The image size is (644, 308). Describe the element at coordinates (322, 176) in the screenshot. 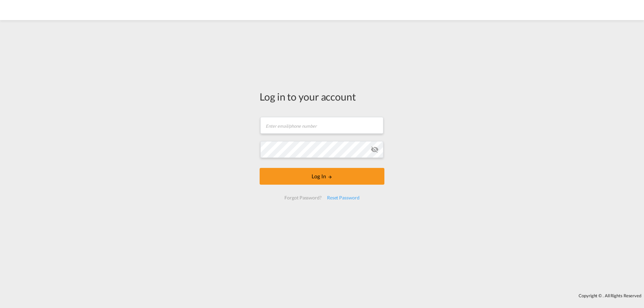

I see `button: LOGIN` at that location.